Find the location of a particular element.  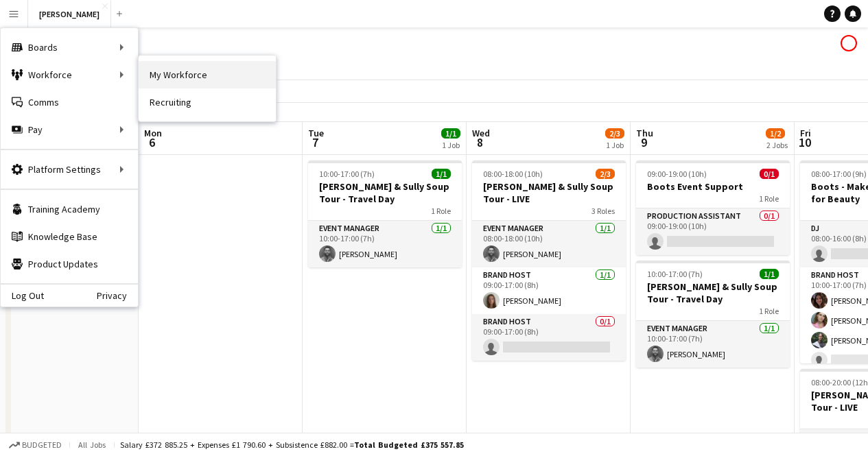

a: Recruiting is located at coordinates (207, 102).